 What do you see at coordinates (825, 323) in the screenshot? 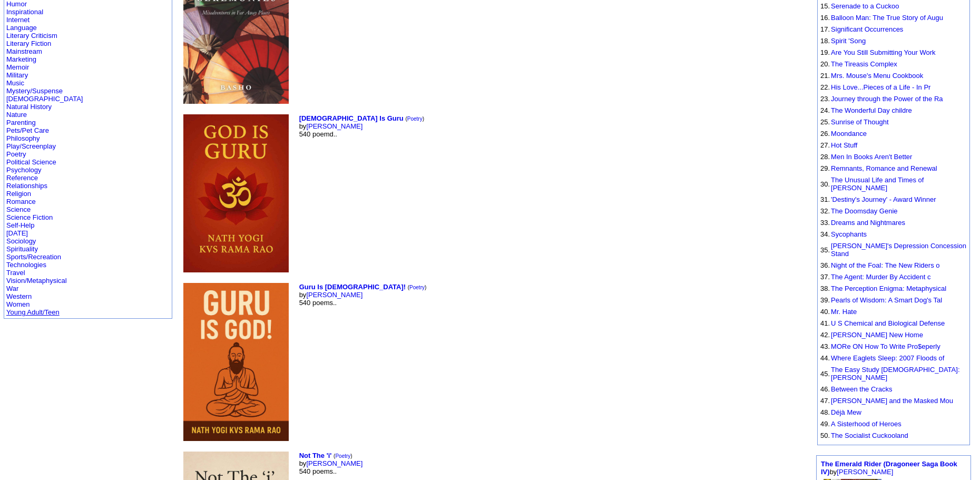
I see `font: 41.` at bounding box center [825, 323].